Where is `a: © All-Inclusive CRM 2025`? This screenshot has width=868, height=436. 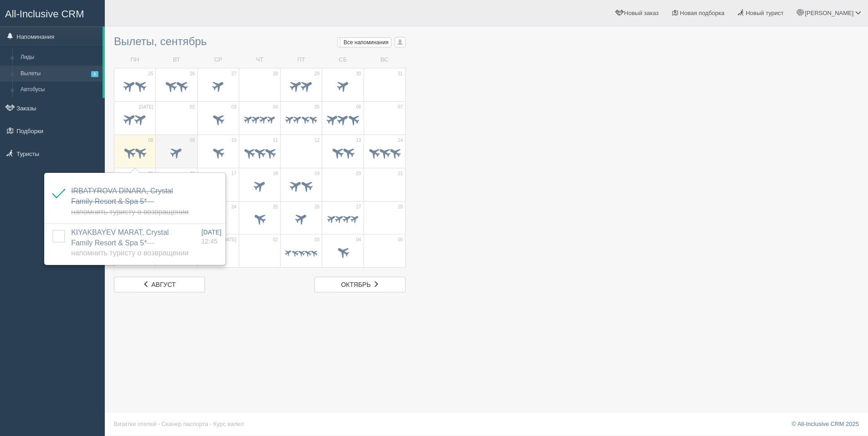
a: © All-Inclusive CRM 2025 is located at coordinates (825, 424).